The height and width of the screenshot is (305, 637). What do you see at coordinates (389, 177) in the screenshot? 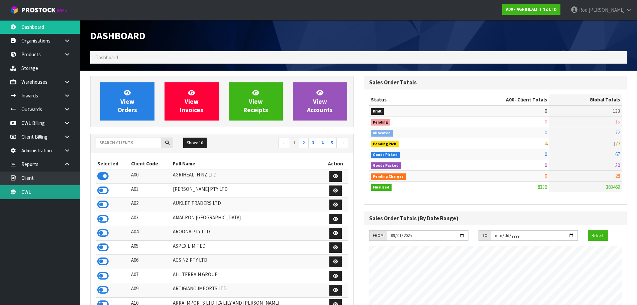
I see `span: Pending Charges` at bounding box center [389, 177].